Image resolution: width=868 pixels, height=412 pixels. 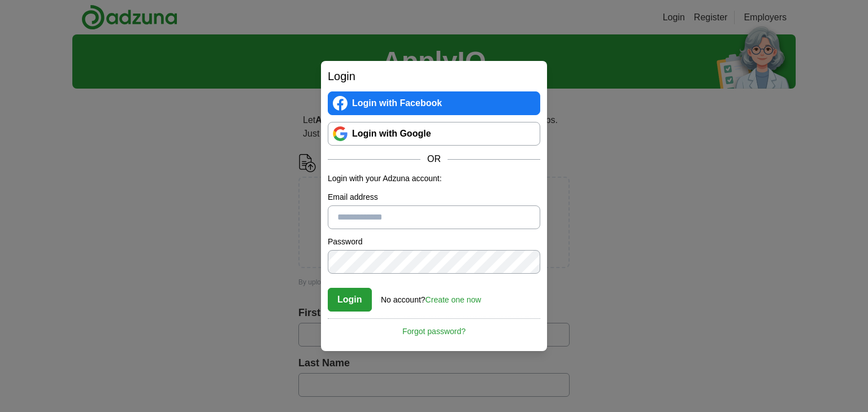 I want to click on h2: Login, so click(x=434, y=76).